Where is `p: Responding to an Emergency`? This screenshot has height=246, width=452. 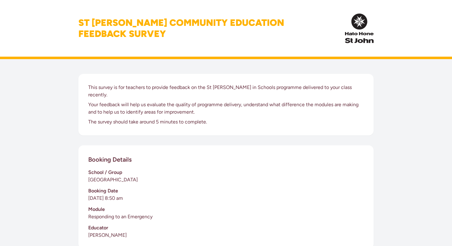 p: Responding to an Emergency is located at coordinates (226, 217).